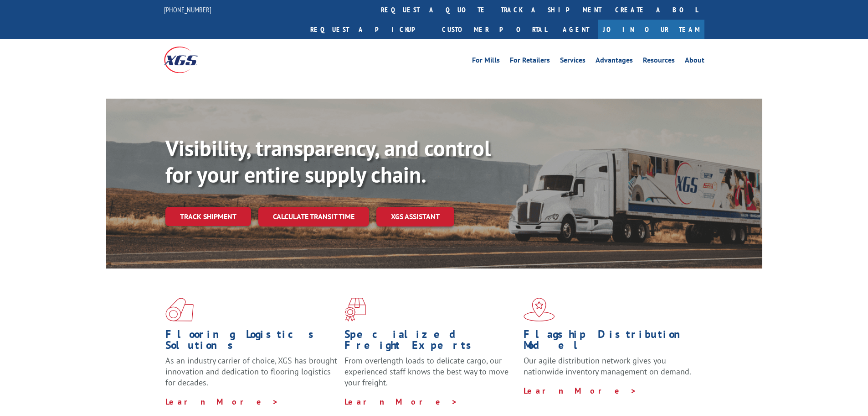 The height and width of the screenshot is (416, 868). I want to click on a: Agent, so click(576, 29).